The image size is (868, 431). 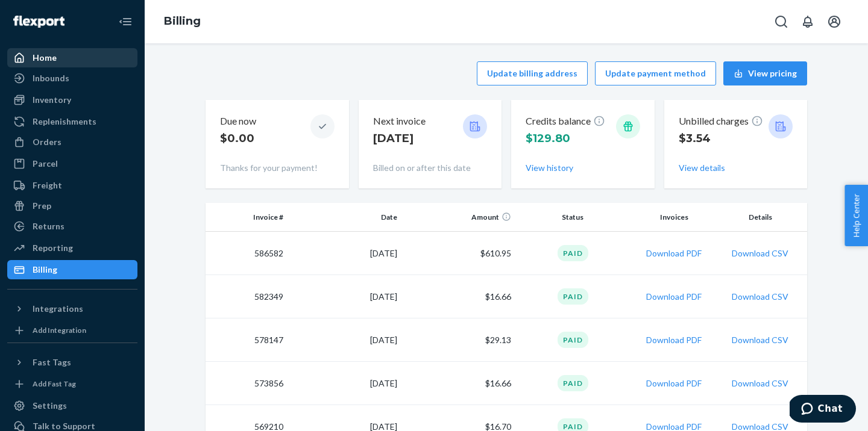 What do you see at coordinates (45, 164) in the screenshot?
I see `div: Parcel` at bounding box center [45, 164].